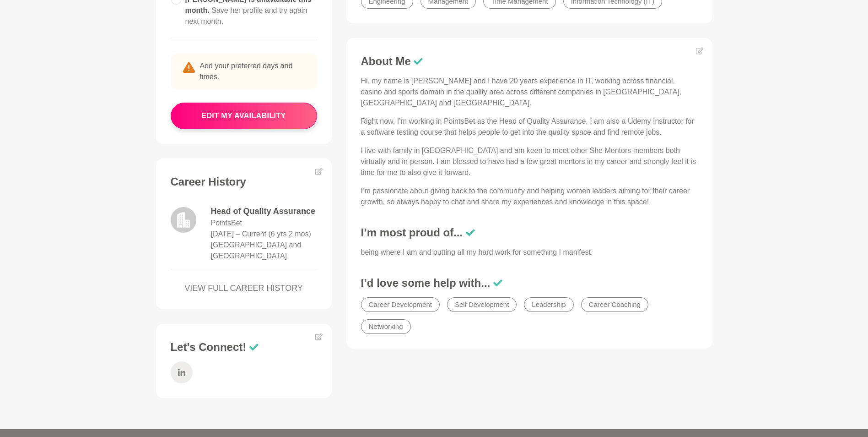  Describe the element at coordinates (261, 234) in the screenshot. I see `dd: July 2019 – Current (6 yrs 2 mos)` at that location.